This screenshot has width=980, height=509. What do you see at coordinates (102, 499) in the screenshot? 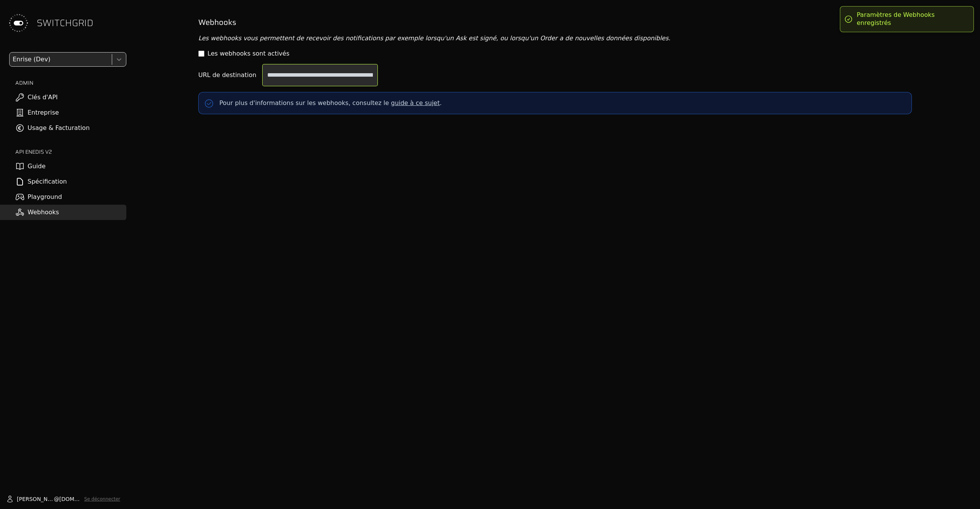
I see `button: Se déconnecter` at bounding box center [102, 499].